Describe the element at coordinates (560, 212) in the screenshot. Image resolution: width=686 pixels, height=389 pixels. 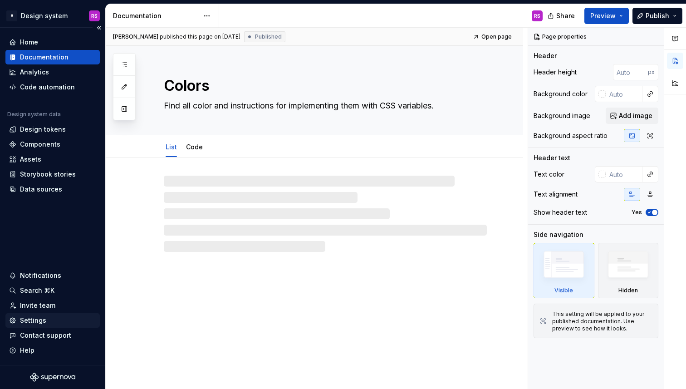
I see `div: Show header text` at that location.